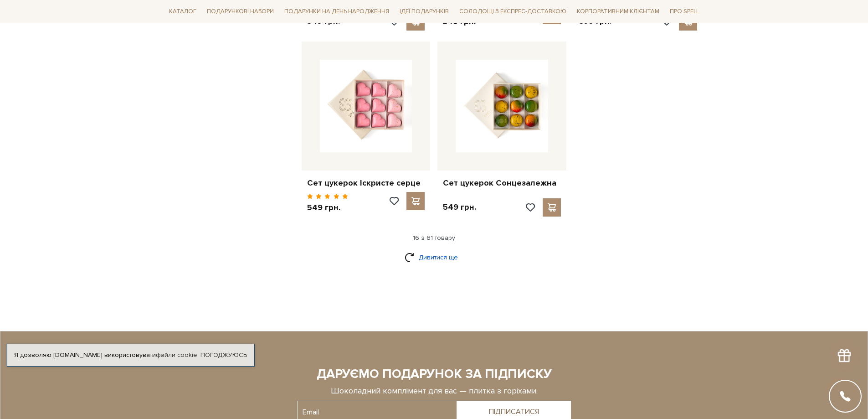 This screenshot has width=868, height=419. Describe the element at coordinates (224, 355) in the screenshot. I see `a: Погоджуюсь` at that location.